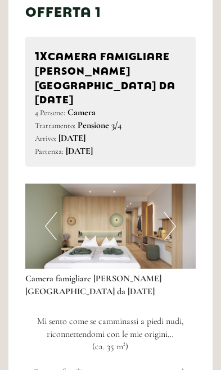 The height and width of the screenshot is (370, 221). Describe the element at coordinates (51, 226) in the screenshot. I see `button: Previous` at that location.